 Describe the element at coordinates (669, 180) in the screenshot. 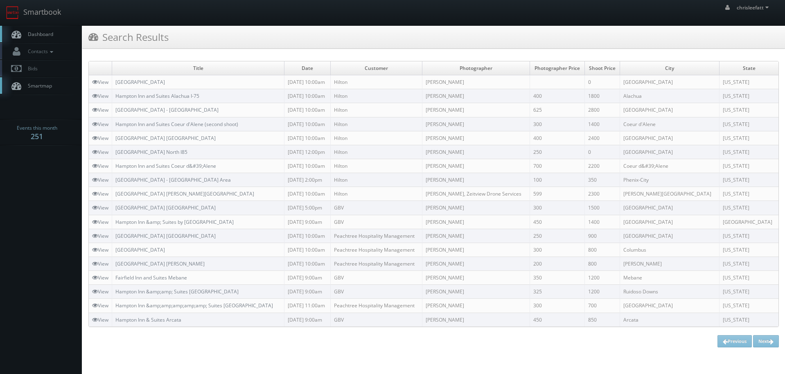

I see `td: Phenix-City` at that location.